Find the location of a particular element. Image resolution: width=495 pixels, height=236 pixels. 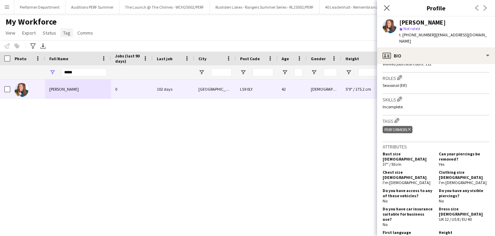

a: Status is located at coordinates (49, 33).